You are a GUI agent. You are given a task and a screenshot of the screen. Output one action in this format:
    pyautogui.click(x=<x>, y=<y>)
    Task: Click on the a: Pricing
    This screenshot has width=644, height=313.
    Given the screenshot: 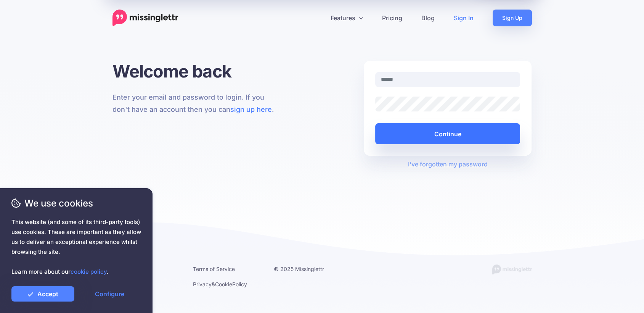 What is the action you would take?
    pyautogui.click(x=392, y=18)
    